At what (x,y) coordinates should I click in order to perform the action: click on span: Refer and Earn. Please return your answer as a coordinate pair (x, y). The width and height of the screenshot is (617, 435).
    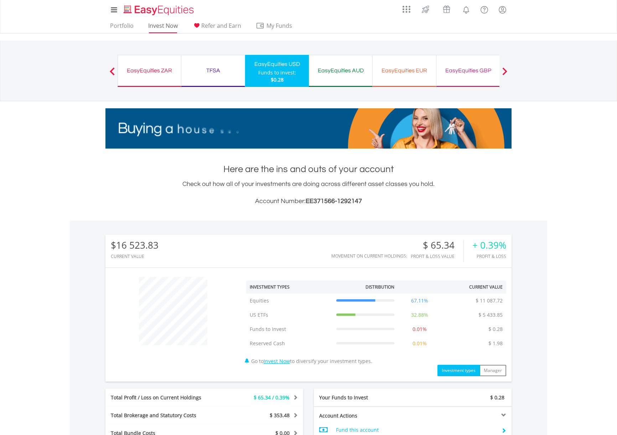
    Looking at the image, I should click on (221, 26).